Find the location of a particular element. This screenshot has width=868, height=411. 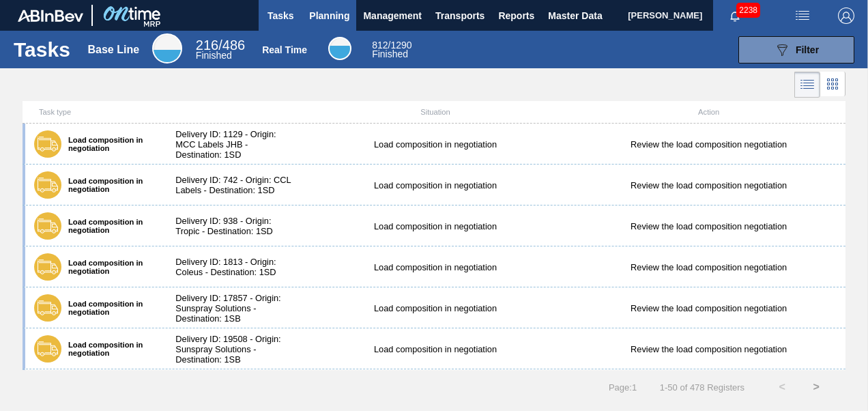

span: Filter is located at coordinates (807, 49).